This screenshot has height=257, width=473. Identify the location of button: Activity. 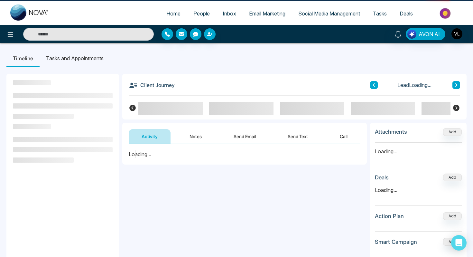
(150, 136).